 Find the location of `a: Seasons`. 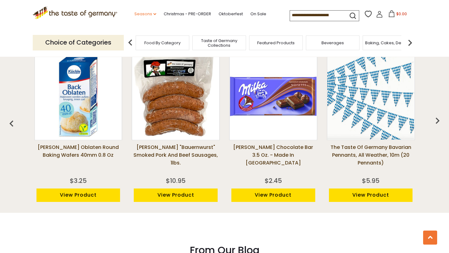

a: Seasons is located at coordinates (145, 14).